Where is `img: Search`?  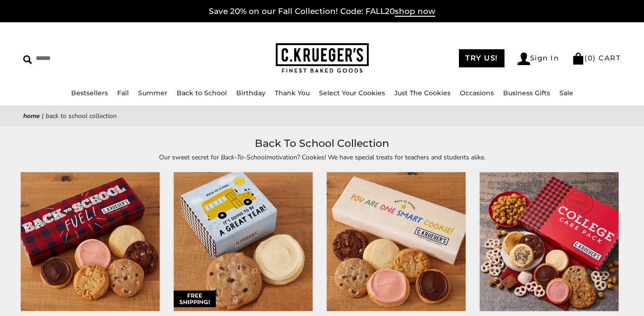 img: Search is located at coordinates (28, 60).